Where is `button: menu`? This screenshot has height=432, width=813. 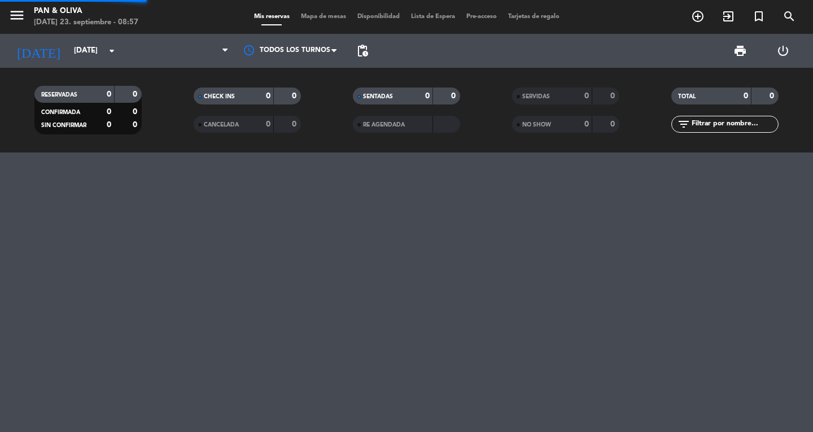
button: menu is located at coordinates (17, 17).